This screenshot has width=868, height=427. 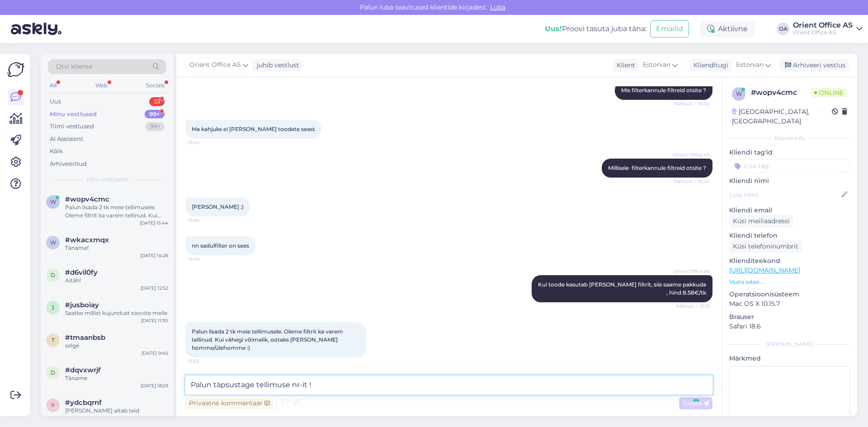 I want to click on span: #dqvxwrjf, so click(x=83, y=370).